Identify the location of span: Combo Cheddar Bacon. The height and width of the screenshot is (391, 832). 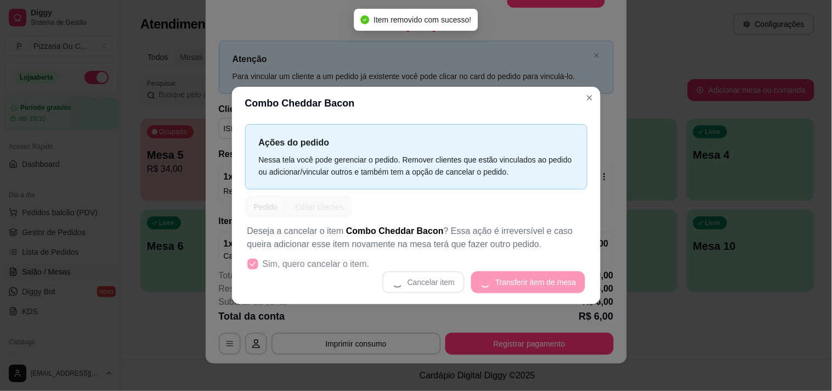
(395, 230).